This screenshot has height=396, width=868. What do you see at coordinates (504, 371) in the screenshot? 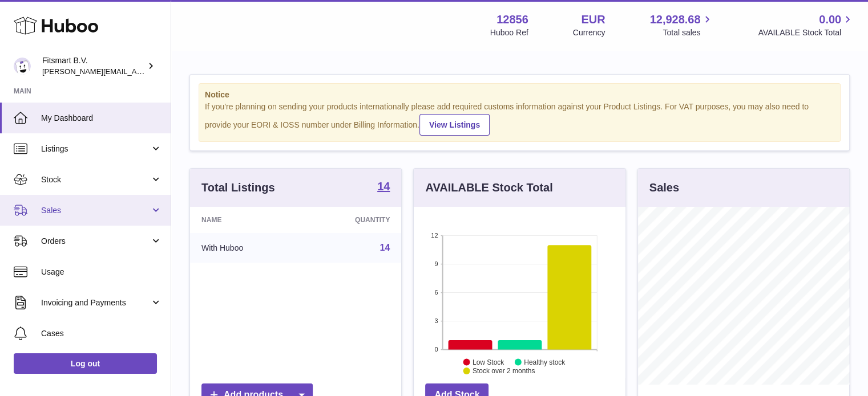
I see `text: Stock over 2 months` at bounding box center [504, 371].